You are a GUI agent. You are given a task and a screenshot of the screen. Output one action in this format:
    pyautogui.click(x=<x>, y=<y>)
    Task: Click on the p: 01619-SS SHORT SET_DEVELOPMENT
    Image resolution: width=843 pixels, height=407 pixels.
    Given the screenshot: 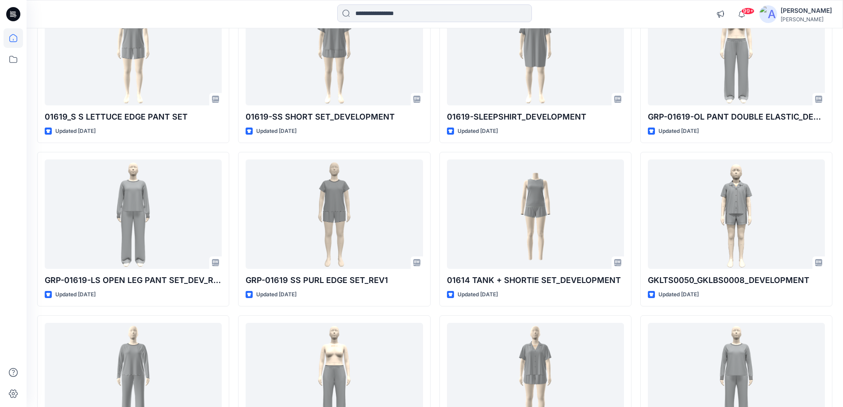 What is the action you would take?
    pyautogui.click(x=334, y=117)
    